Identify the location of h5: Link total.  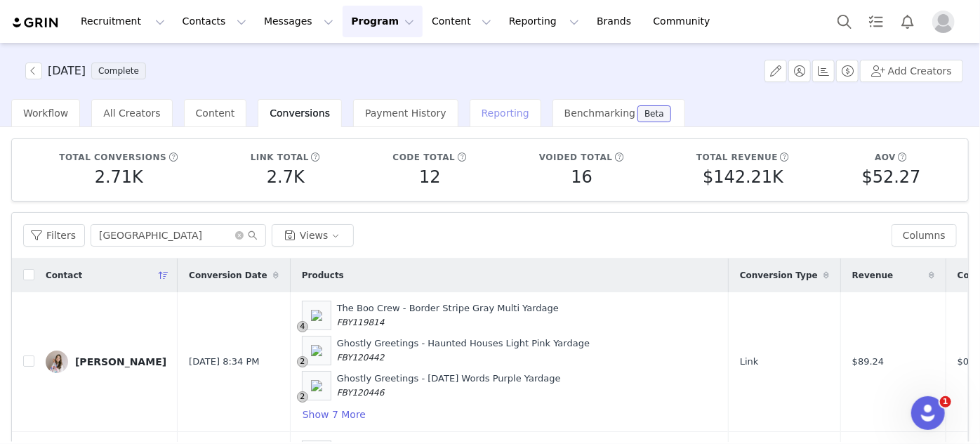
(280, 157).